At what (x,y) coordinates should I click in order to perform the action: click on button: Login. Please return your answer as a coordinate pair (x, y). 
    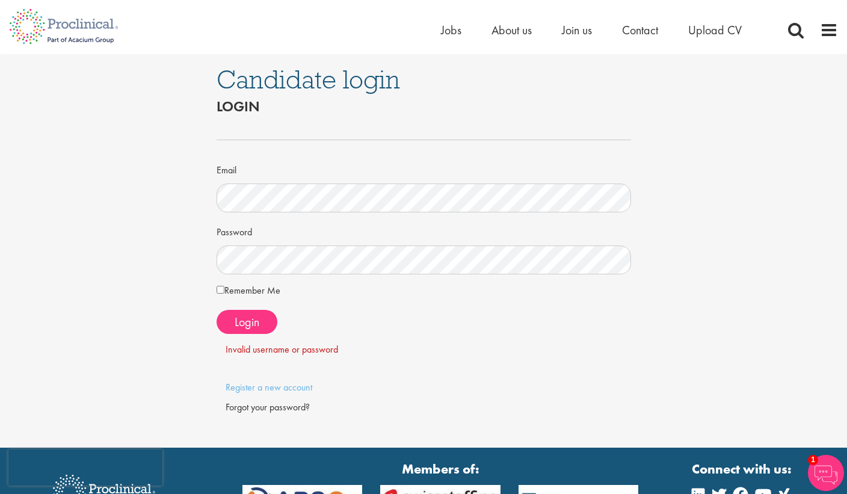
    Looking at the image, I should click on (247, 322).